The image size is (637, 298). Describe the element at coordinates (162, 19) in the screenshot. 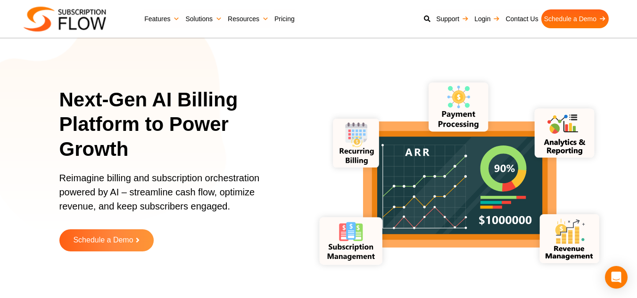

I see `a: Features` at that location.